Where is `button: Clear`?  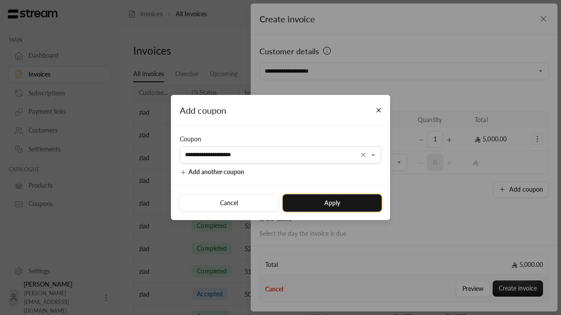 button: Clear is located at coordinates (363, 155).